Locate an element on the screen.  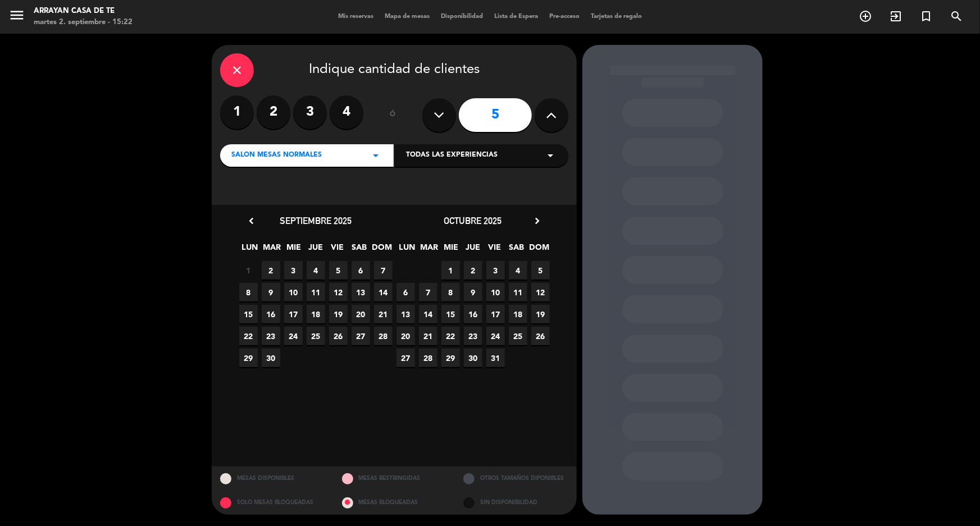
span: Mis reservas is located at coordinates (355, 16).